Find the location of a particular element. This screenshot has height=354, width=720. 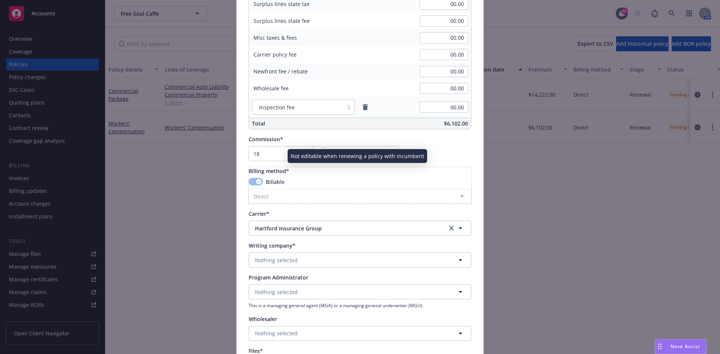

button: Hartford Insurance Groupclear selection is located at coordinates (360, 228).